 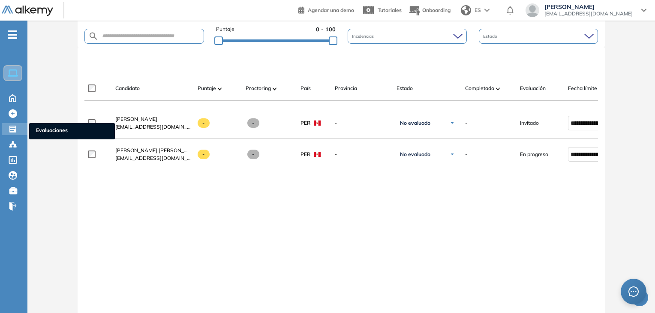 What do you see at coordinates (72, 131) in the screenshot?
I see `span: Evaluaciones` at bounding box center [72, 131].